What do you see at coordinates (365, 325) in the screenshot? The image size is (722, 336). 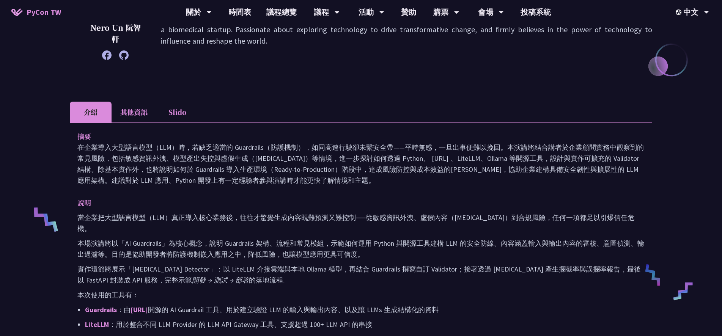 I see `p: ：用於整合不同 LLM Provider 的 LLM API Gateway 工具、支援超過 100+ LLM API 的串接` at bounding box center [365, 325].